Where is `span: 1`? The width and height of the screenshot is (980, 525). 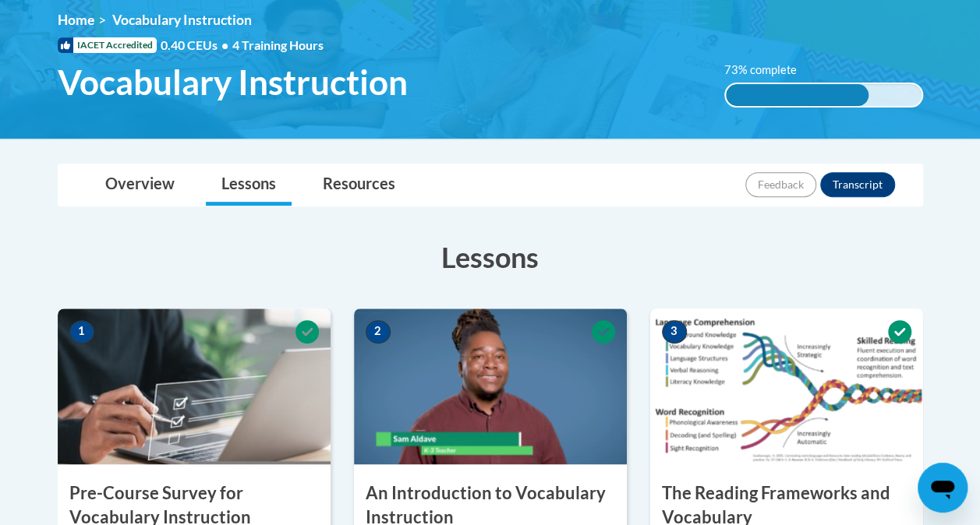 span: 1 is located at coordinates (82, 332).